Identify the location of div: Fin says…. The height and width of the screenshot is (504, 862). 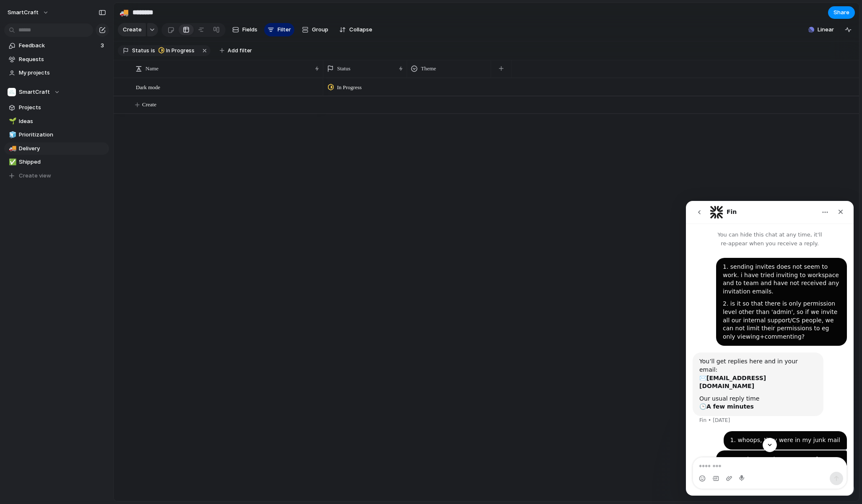
(83, 191).